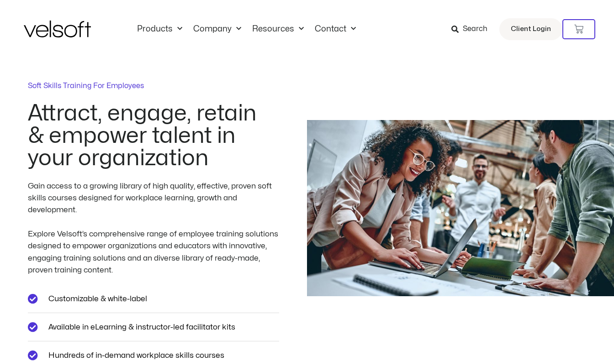 The image size is (614, 361). I want to click on img: Employees collaborating and training, so click(460, 208).